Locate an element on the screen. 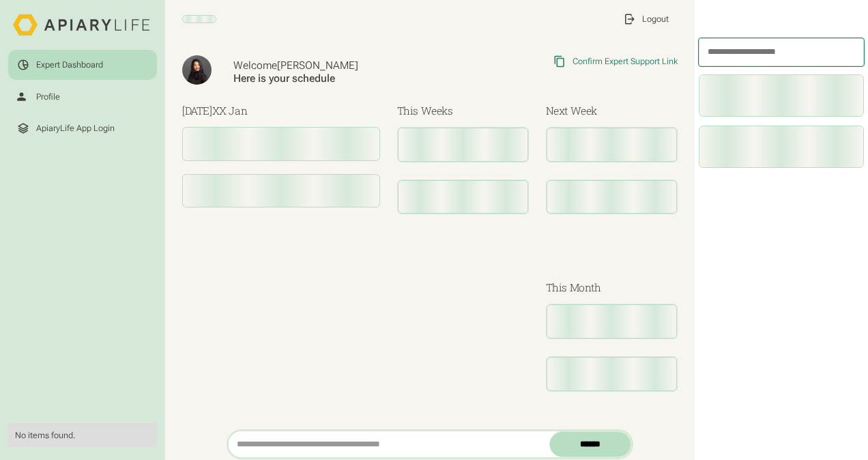 This screenshot has width=868, height=460. a: Logout is located at coordinates (646, 19).